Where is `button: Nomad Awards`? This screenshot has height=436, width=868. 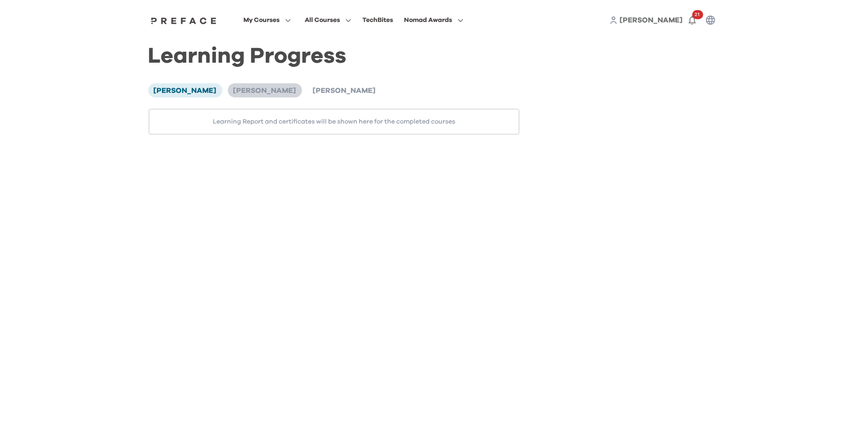 button: Nomad Awards is located at coordinates (434, 20).